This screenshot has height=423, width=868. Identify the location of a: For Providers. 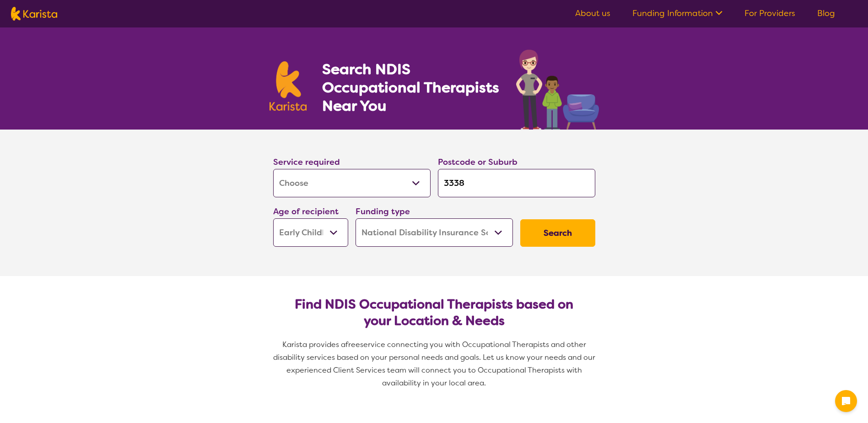
(769, 13).